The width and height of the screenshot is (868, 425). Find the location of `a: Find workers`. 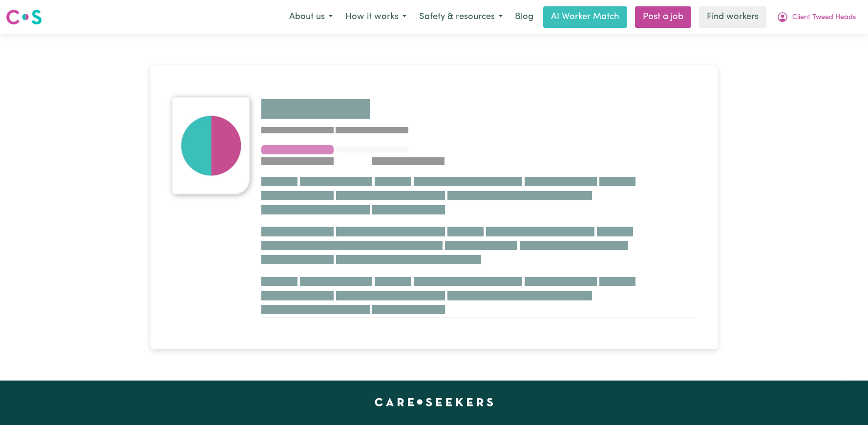

a: Find workers is located at coordinates (732, 17).